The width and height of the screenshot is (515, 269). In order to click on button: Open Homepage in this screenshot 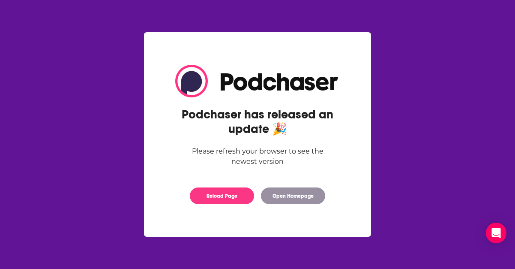, I will do `click(293, 195)`.